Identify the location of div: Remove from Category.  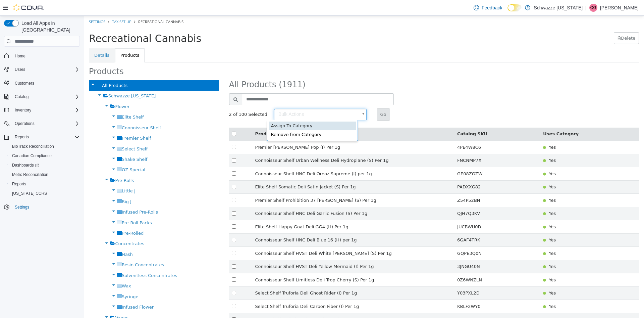
(228, 119).